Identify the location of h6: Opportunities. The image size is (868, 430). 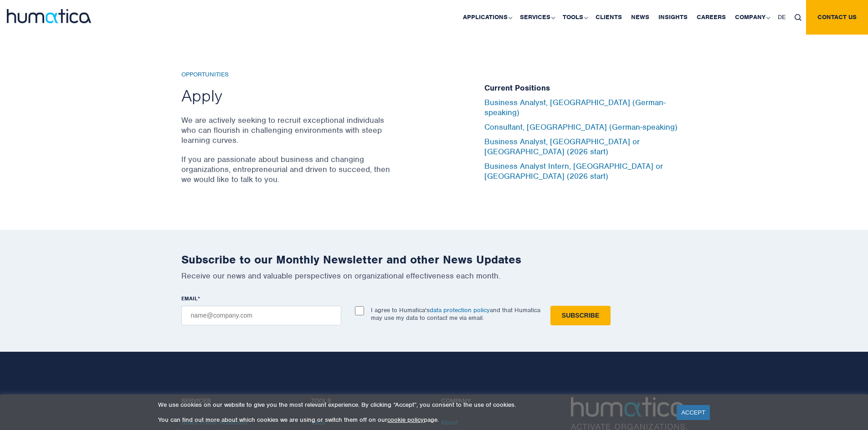
(287, 74).